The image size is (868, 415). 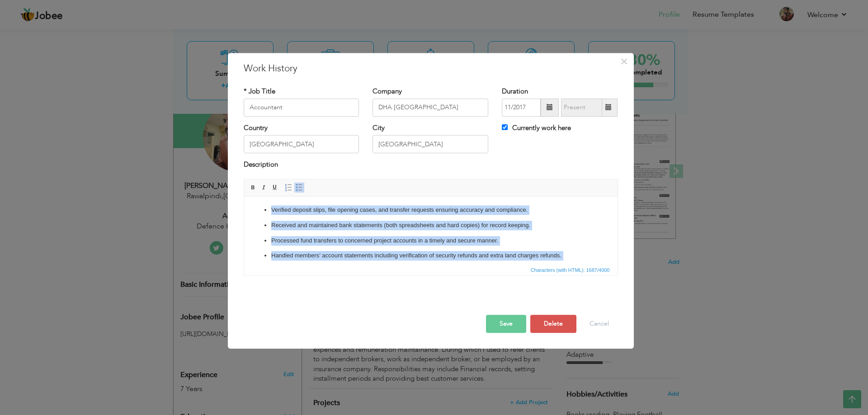 What do you see at coordinates (387, 91) in the screenshot?
I see `label: Company` at bounding box center [387, 91].